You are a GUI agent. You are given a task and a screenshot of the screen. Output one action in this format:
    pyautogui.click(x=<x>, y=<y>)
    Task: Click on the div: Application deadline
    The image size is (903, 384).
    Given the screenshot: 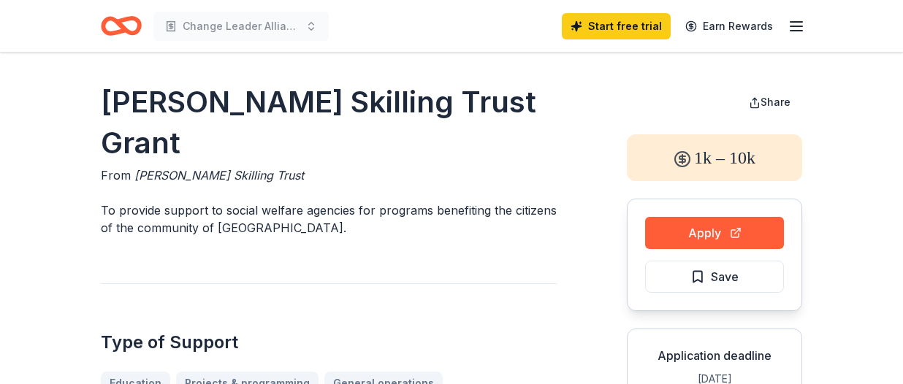 What is the action you would take?
    pyautogui.click(x=715, y=356)
    